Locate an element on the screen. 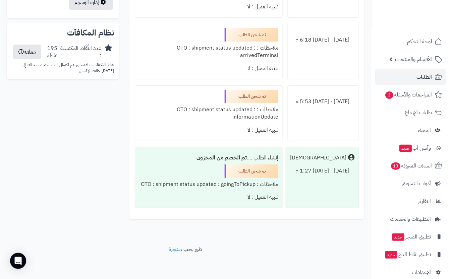 The width and height of the screenshot is (450, 279). span: السلات المتروكة is located at coordinates (411, 166).